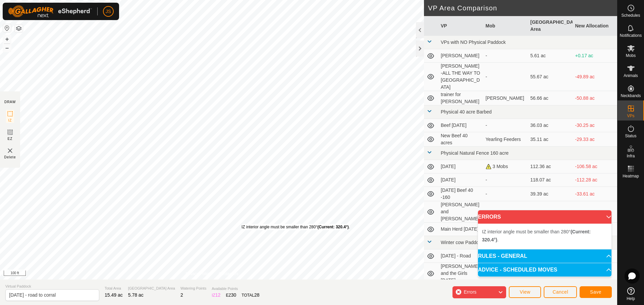 The width and height of the screenshot is (644, 305). Describe the element at coordinates (595, 180) in the screenshot. I see `td: -112.28 ac` at that location.